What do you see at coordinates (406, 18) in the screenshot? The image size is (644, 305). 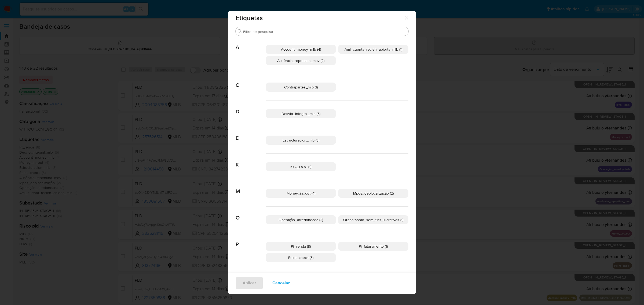 I see `button: Fechar` at bounding box center [406, 18].